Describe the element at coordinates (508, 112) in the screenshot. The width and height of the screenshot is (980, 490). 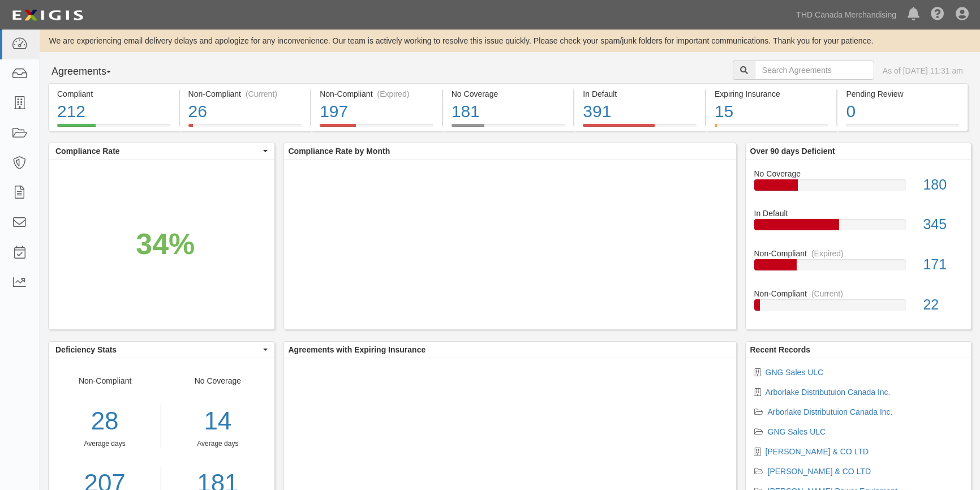
I see `div: 181` at that location.